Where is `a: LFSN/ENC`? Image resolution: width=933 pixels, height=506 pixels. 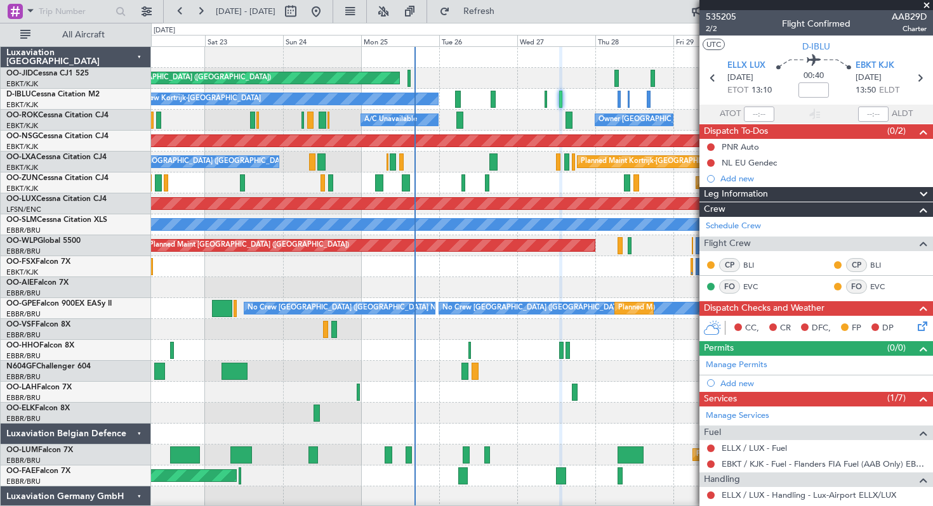
a: LFSN/ENC is located at coordinates (23, 209).